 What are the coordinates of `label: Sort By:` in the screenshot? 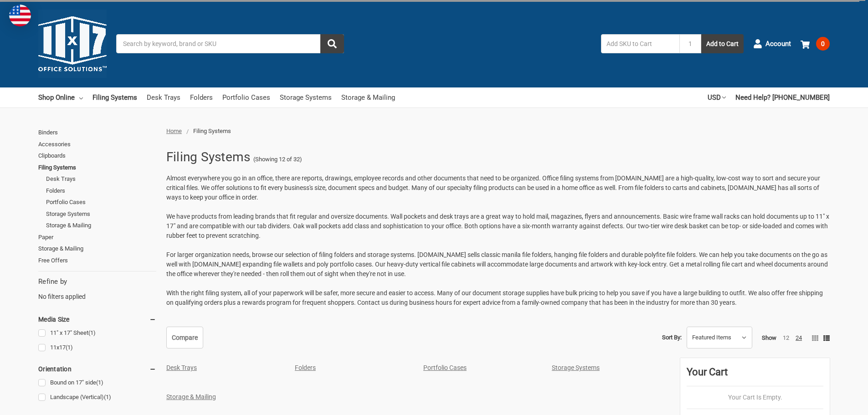 It's located at (671, 338).